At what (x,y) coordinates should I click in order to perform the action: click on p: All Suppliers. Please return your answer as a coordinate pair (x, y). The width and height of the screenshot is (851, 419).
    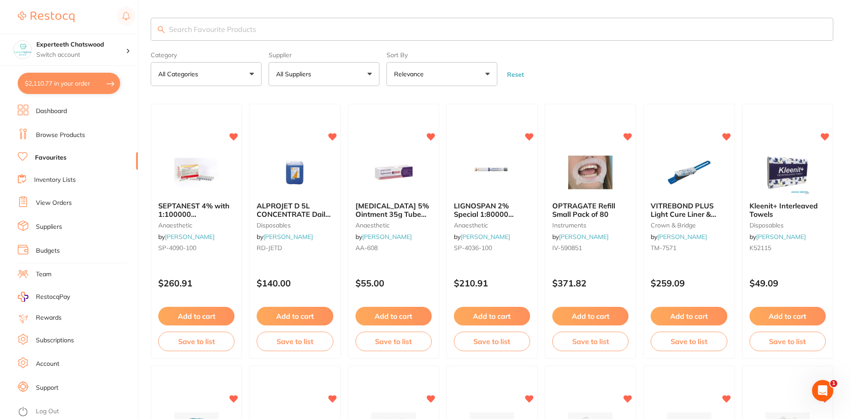
    Looking at the image, I should click on (295, 74).